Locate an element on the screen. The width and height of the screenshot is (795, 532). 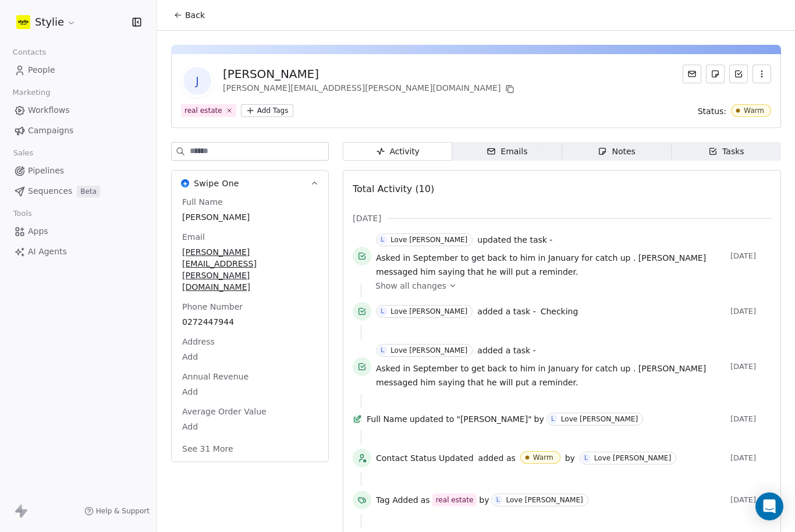
button: Back is located at coordinates (189, 15).